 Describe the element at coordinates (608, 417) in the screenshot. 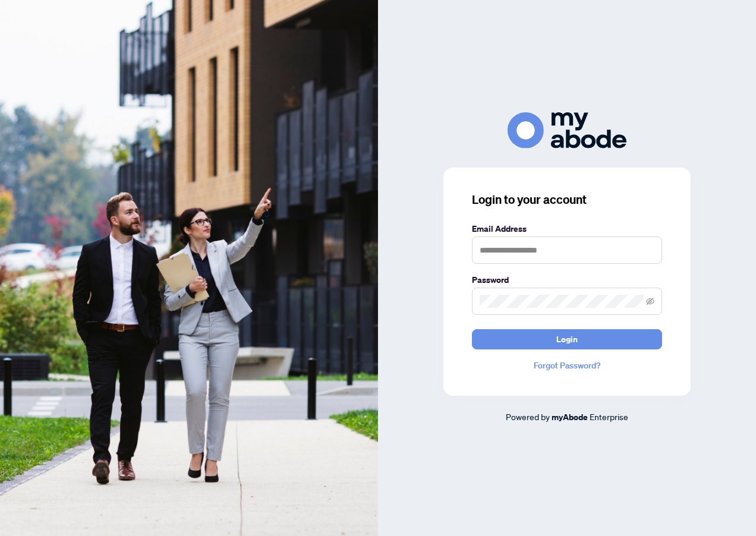

I see `span: Enterprise` at that location.